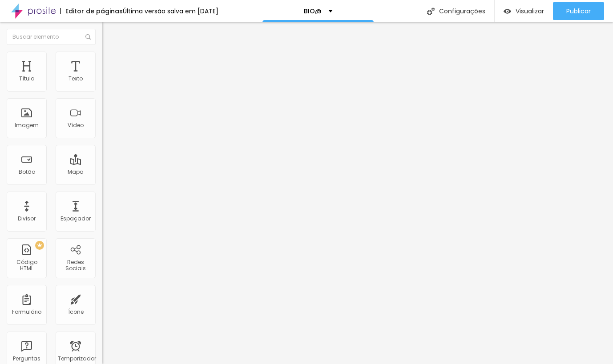  What do you see at coordinates (27, 125) in the screenshot?
I see `font: Imagem` at bounding box center [27, 125].